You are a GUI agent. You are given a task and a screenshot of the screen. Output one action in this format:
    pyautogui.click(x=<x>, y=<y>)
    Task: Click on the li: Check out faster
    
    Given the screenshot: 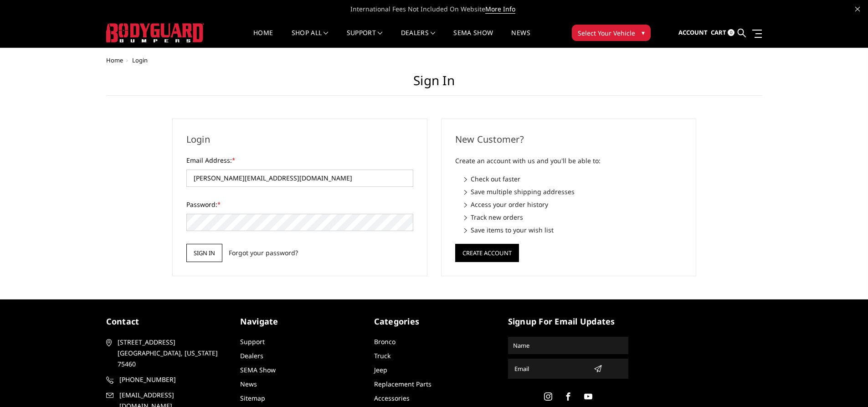 What is the action you would take?
    pyautogui.click(x=573, y=179)
    